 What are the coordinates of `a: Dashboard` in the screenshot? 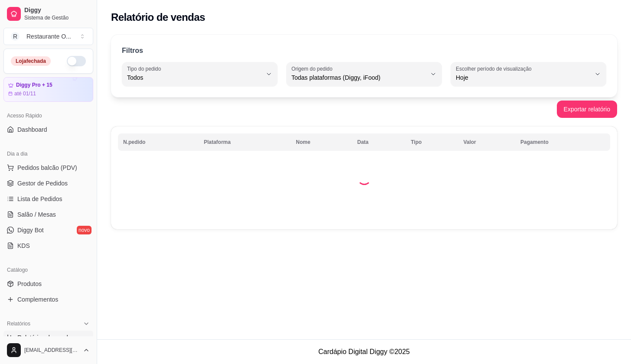 It's located at (48, 130).